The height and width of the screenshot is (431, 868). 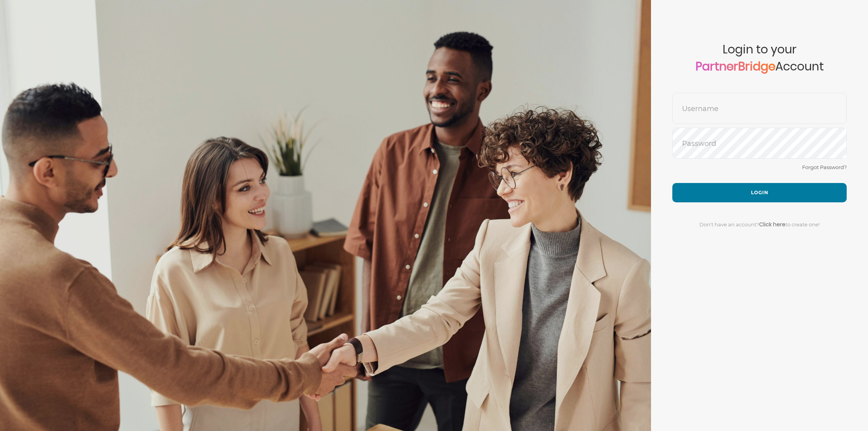 I want to click on a: Forgot Password?, so click(x=824, y=167).